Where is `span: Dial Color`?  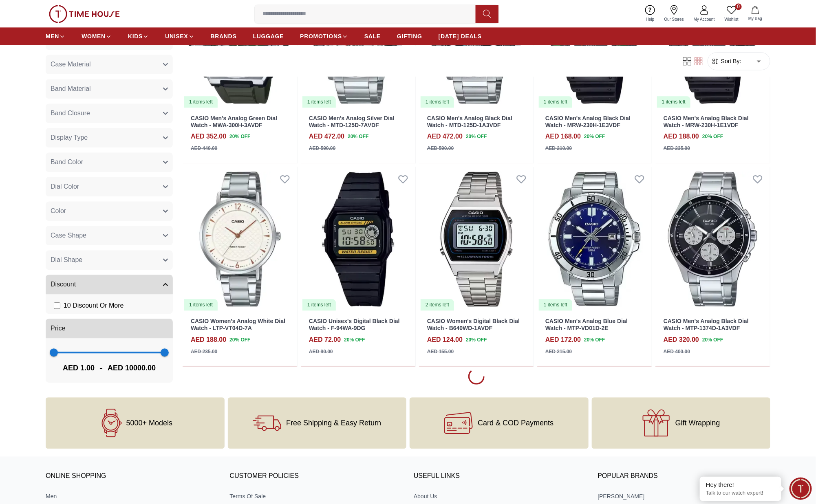 span: Dial Color is located at coordinates (65, 187).